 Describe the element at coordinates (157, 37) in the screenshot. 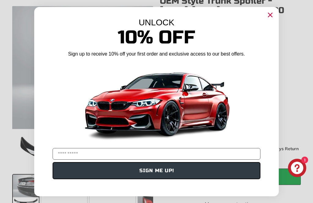

I see `span: 10% Off` at that location.